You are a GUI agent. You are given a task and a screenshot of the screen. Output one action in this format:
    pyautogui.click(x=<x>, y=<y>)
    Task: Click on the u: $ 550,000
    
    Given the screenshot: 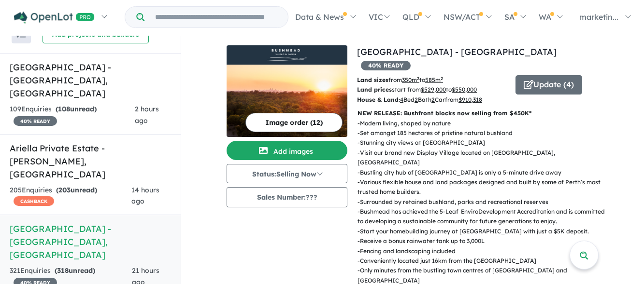 What is the action you would take?
    pyautogui.click(x=464, y=89)
    